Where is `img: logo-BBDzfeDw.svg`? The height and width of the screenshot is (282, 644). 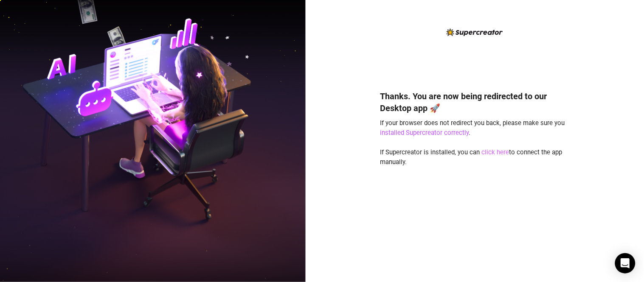 img: logo-BBDzfeDw.svg is located at coordinates (474, 32).